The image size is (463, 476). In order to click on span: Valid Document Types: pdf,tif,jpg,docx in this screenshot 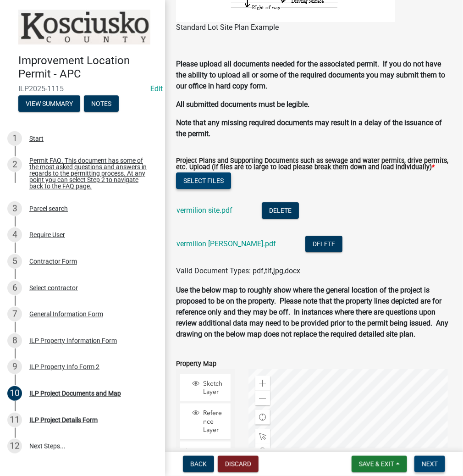, I will do `click(238, 271)`.